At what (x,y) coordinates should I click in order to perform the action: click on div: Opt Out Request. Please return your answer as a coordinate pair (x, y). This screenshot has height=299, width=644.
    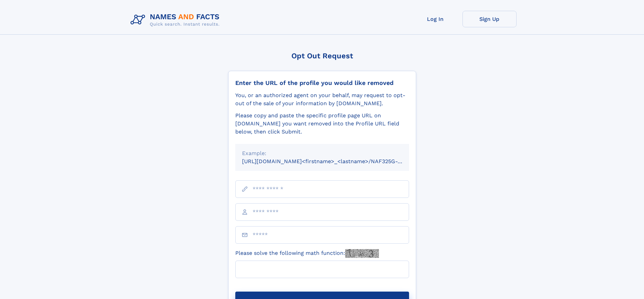
    Looking at the image, I should click on (322, 56).